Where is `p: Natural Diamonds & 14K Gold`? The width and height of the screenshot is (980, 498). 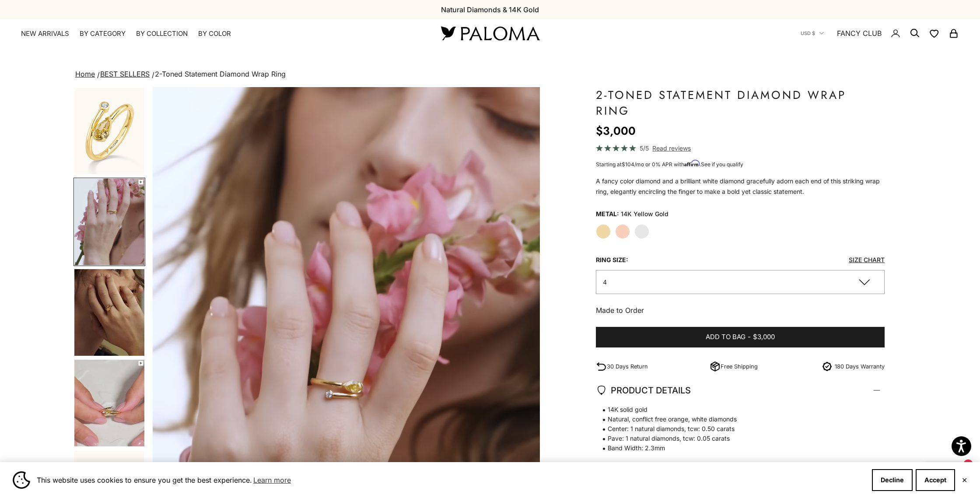
p: Natural Diamonds & 14K Gold is located at coordinates (490, 10).